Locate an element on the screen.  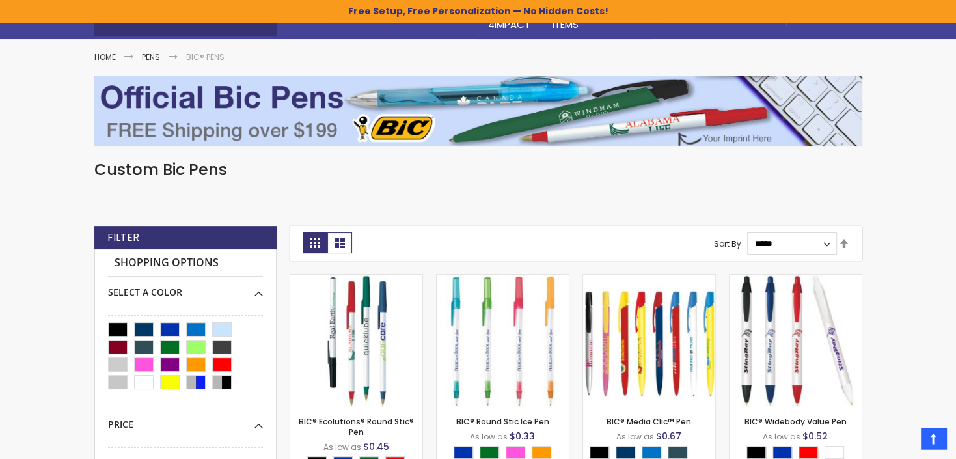
div: Forest Green is located at coordinates (677, 452).